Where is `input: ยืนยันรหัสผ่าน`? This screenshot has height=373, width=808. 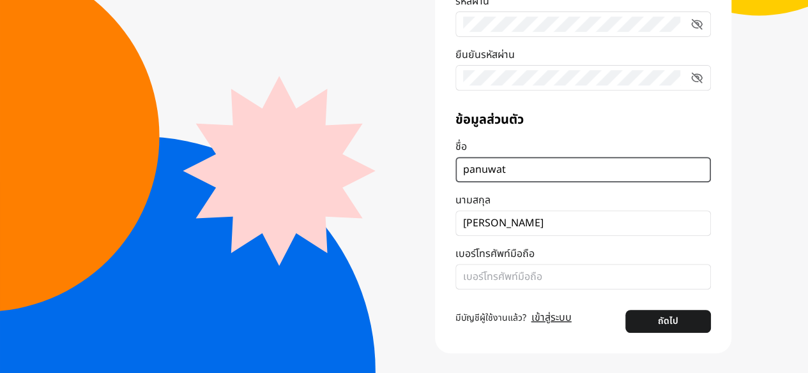
input: ยืนยันรหัสผ่าน is located at coordinates (571, 78).